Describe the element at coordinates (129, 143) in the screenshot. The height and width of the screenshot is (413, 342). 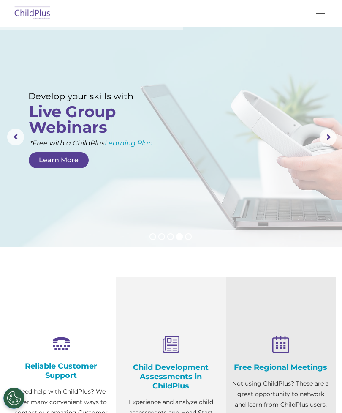
I see `a: Learning Plan` at that location.